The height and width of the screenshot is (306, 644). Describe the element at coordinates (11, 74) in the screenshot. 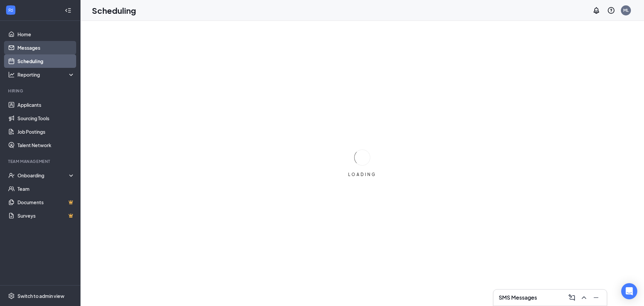

I see `svg: Analysis` at that location.